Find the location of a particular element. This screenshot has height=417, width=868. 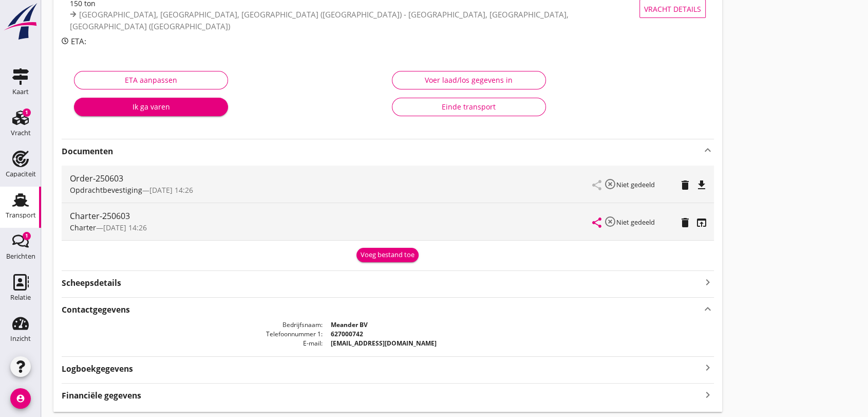

dt: Bedrijfsnaam is located at coordinates (193, 324).